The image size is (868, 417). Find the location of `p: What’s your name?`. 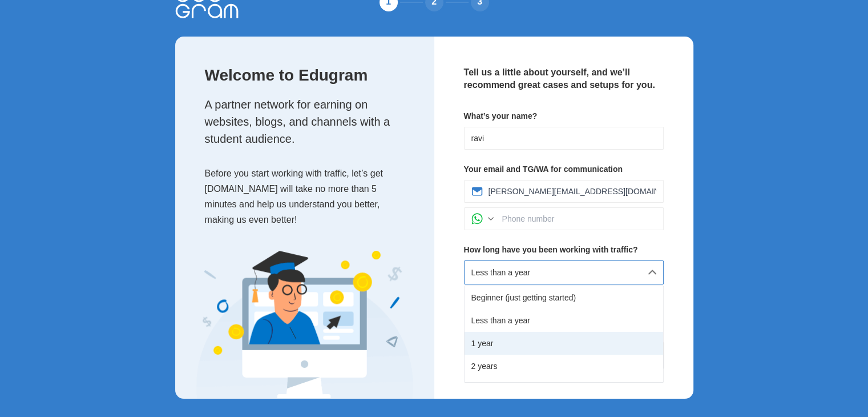

p: What’s your name? is located at coordinates (564, 116).